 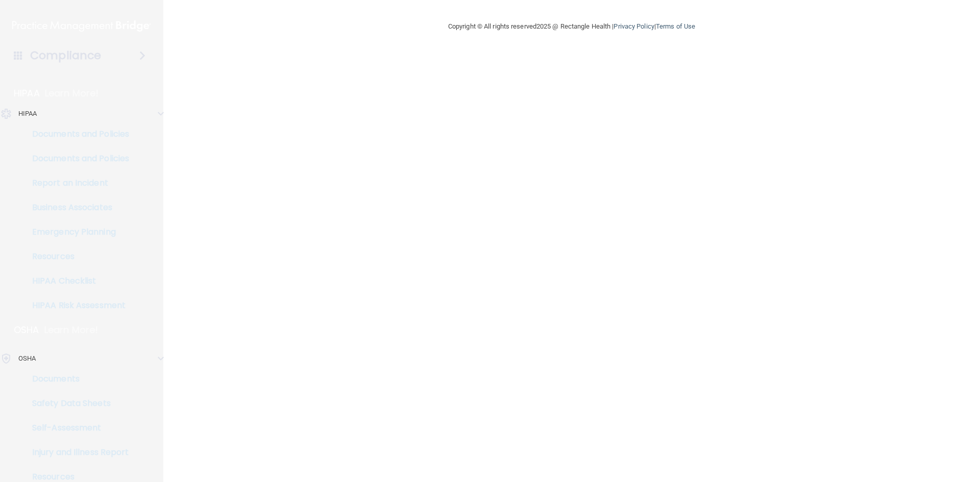 I want to click on p: Report an Incident, so click(x=76, y=183).